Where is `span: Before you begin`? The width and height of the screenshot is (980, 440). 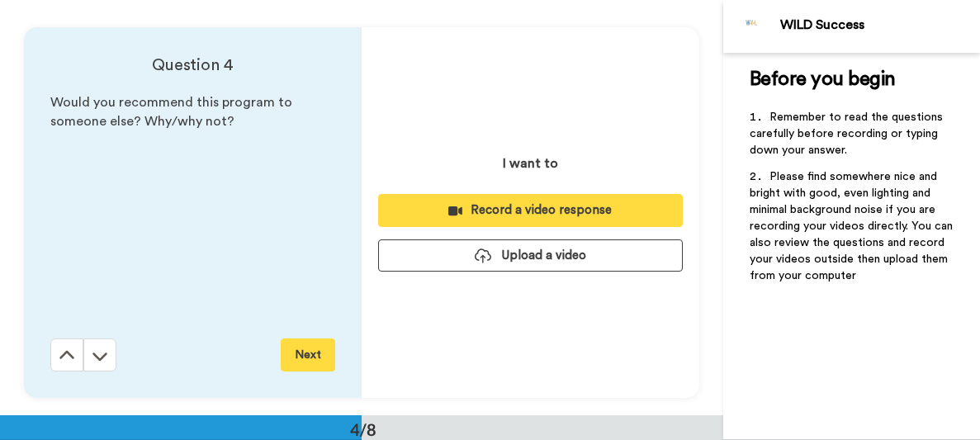 span: Before you begin is located at coordinates (822, 79).